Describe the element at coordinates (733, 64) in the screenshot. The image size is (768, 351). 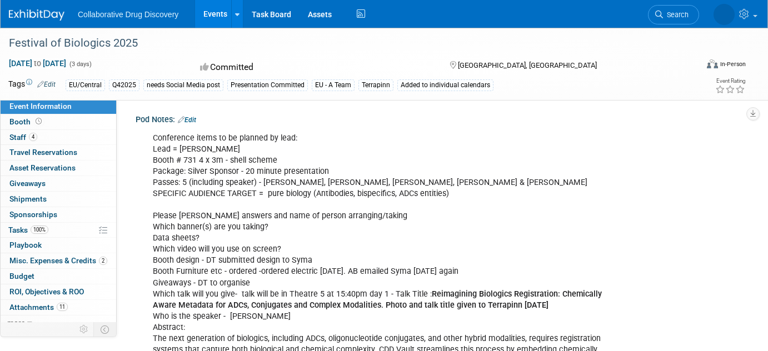
I see `div: In-Person` at that location.